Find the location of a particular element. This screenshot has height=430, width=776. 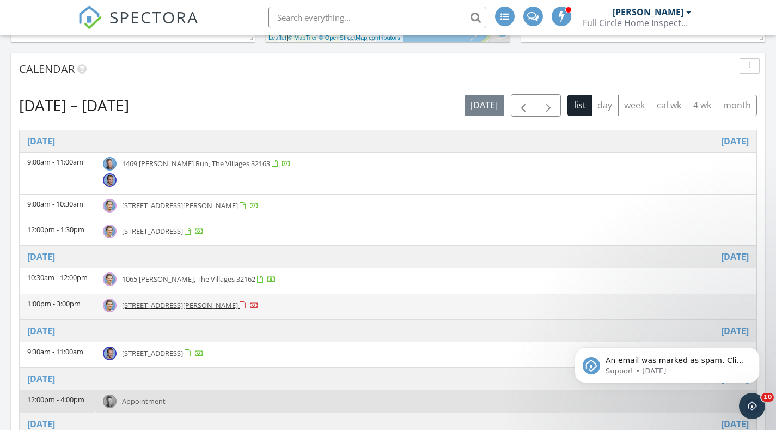

button: cal wk is located at coordinates (669, 105).